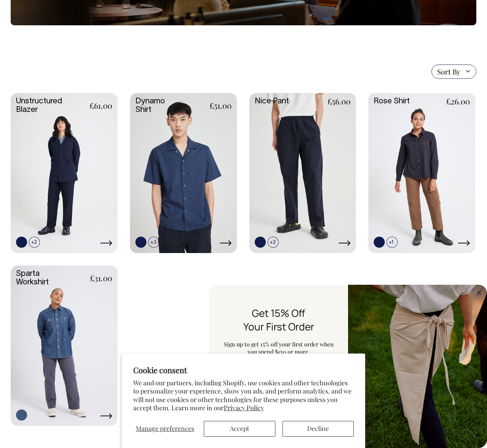 This screenshot has width=487, height=448. I want to click on button: Decline, so click(318, 429).